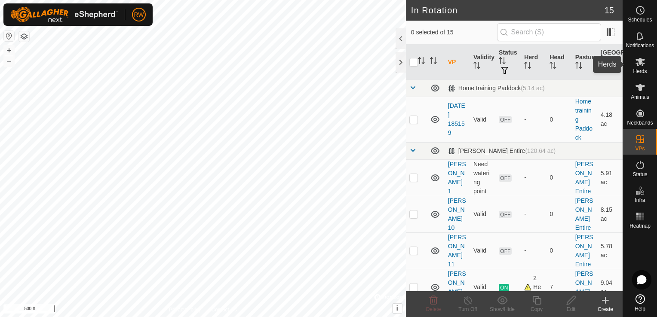  I want to click on span: 0 selected of 15, so click(454, 32).